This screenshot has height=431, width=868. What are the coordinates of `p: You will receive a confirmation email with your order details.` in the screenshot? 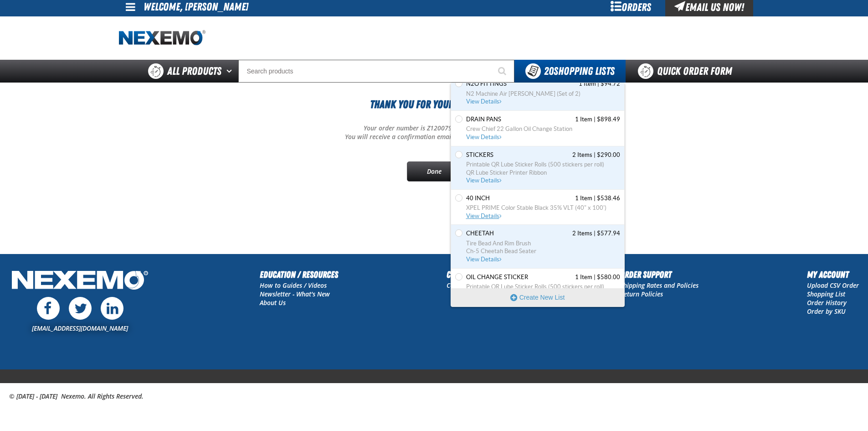 It's located at (434, 137).